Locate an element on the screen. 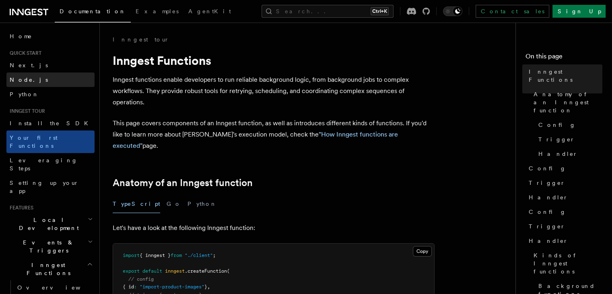 Image resolution: width=612 pixels, height=294 pixels. button: Events & Triggers is located at coordinates (50, 246).